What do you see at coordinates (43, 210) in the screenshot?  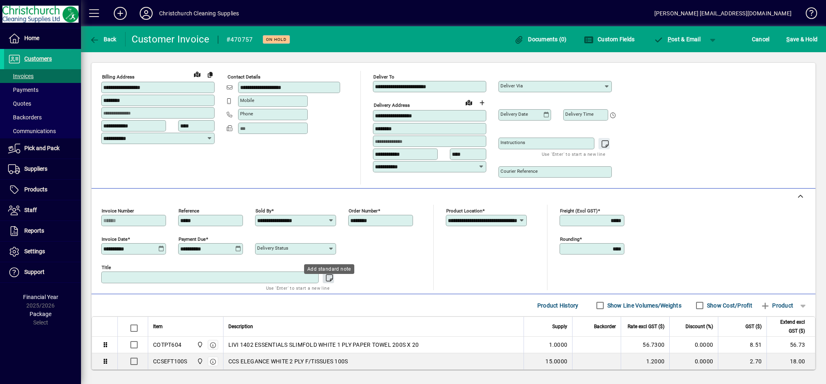 I see `a: Staff` at bounding box center [43, 210].